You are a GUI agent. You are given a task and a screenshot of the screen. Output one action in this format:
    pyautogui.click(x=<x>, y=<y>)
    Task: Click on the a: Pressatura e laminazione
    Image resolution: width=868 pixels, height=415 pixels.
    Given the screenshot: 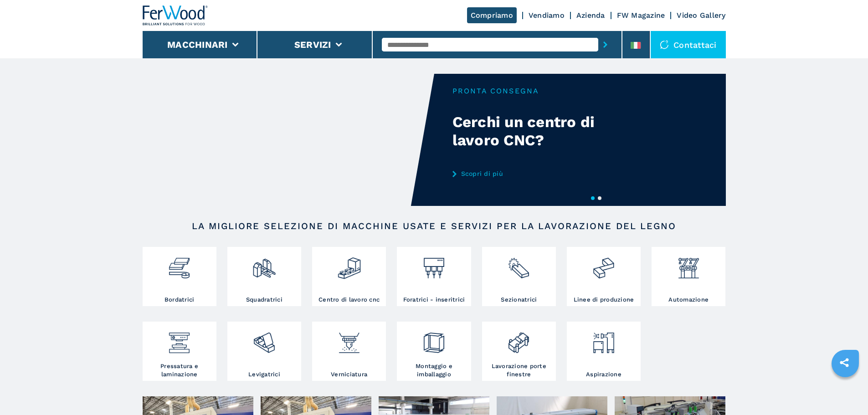 What is the action you would take?
    pyautogui.click(x=180, y=351)
    